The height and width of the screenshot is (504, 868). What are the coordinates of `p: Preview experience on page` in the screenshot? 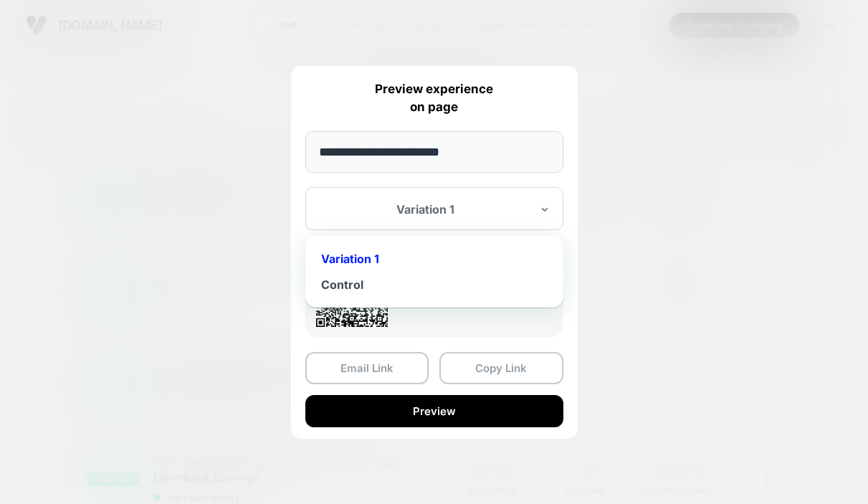 It's located at (434, 98).